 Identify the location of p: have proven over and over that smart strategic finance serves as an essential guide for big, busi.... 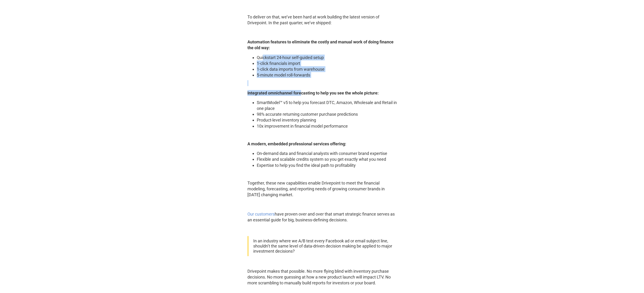
(322, 217).